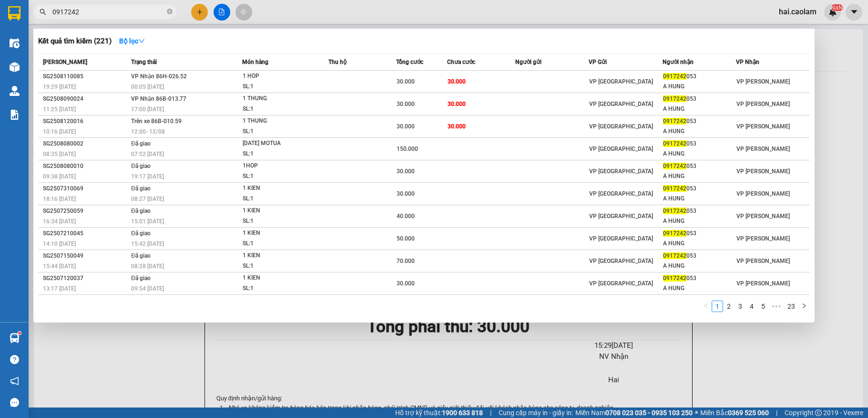  What do you see at coordinates (278, 278) in the screenshot?
I see `div: 1 KIEN` at bounding box center [278, 278].